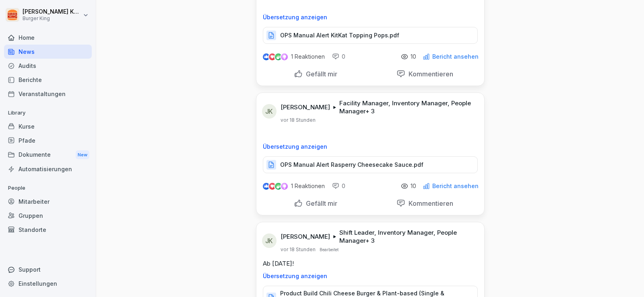 Image resolution: width=644 pixels, height=297 pixels. I want to click on div: Kurse, so click(48, 126).